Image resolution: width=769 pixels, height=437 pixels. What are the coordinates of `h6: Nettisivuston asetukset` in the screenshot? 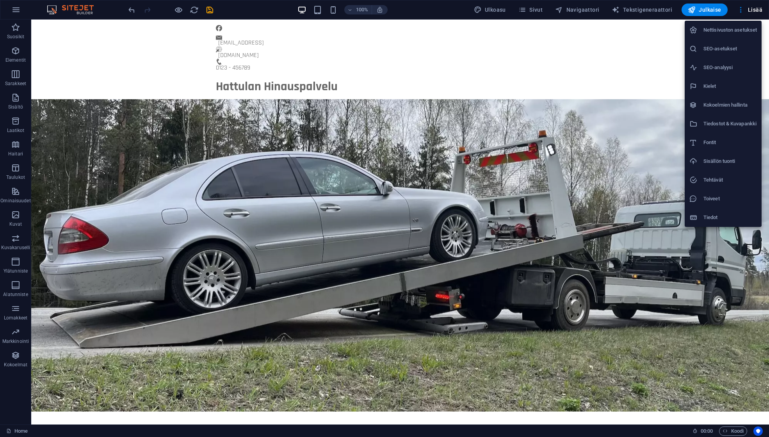 It's located at (730, 30).